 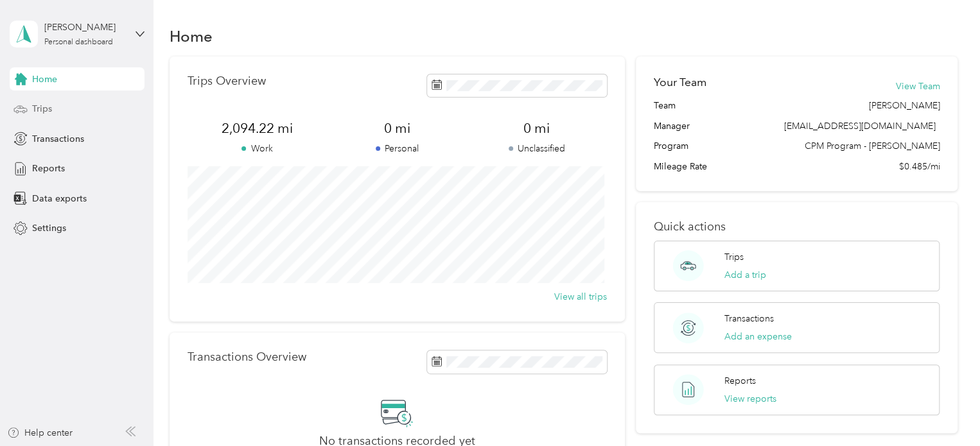 I want to click on h1: Home, so click(x=191, y=36).